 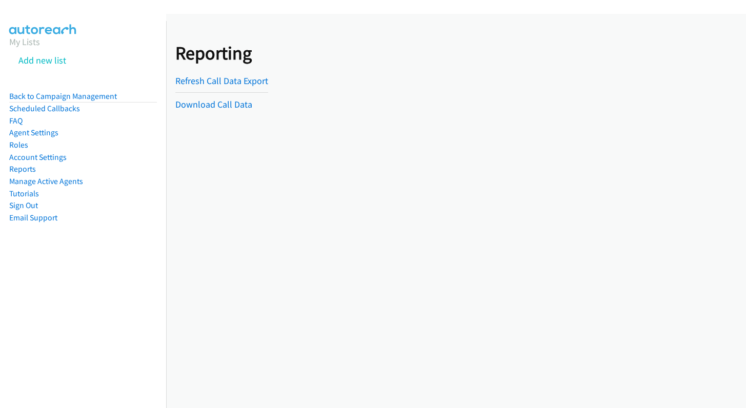 I want to click on a: Reports, so click(x=23, y=169).